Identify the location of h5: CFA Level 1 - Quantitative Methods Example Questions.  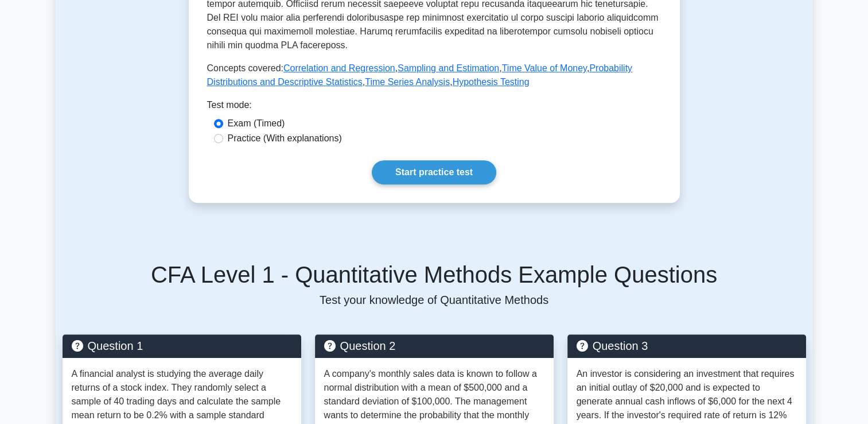
(434, 274).